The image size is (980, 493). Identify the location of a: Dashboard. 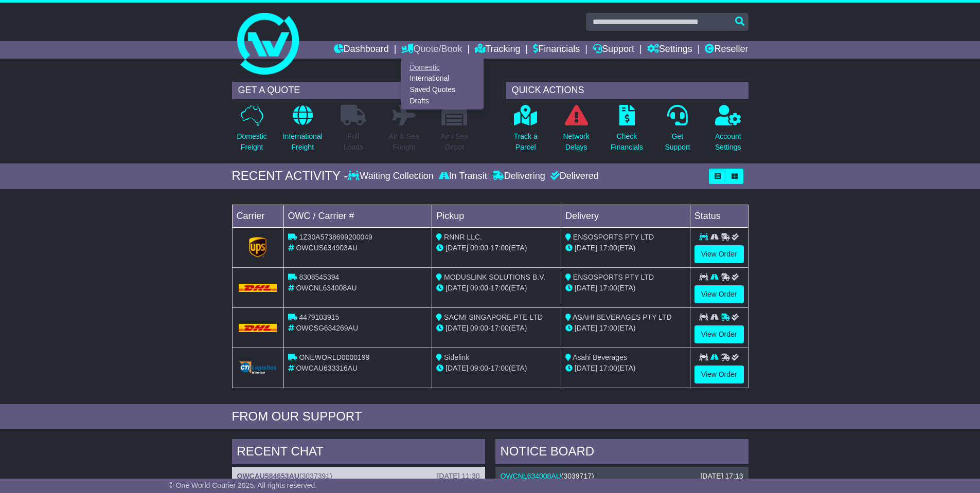
(361, 50).